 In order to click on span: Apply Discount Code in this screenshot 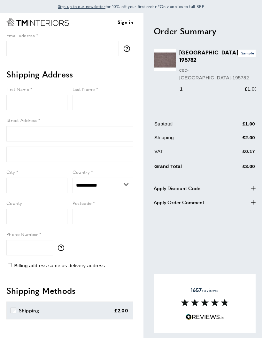, I will do `click(177, 188)`.